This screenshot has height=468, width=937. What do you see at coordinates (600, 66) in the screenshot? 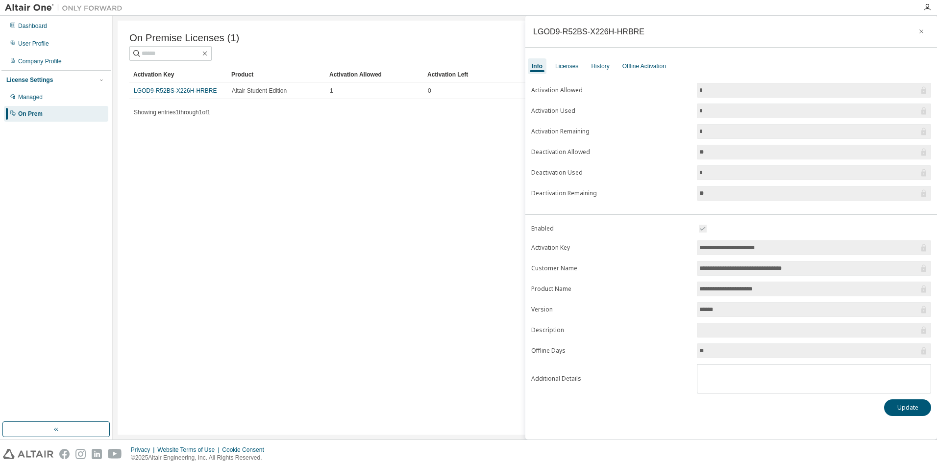
I see `div: History` at bounding box center [600, 66].